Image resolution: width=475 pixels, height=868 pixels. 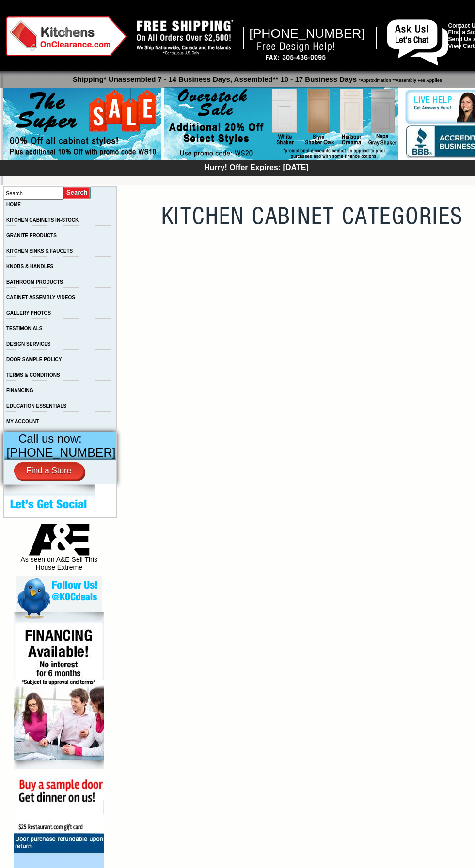 What do you see at coordinates (42, 220) in the screenshot?
I see `a: KITCHEN CABINETS IN-STOCK` at bounding box center [42, 220].